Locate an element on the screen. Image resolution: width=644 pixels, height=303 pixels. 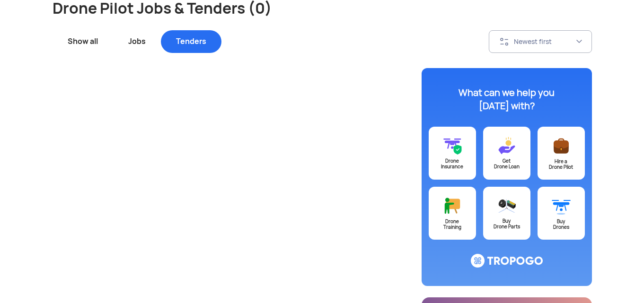
div: Tenders is located at coordinates (191, 42).